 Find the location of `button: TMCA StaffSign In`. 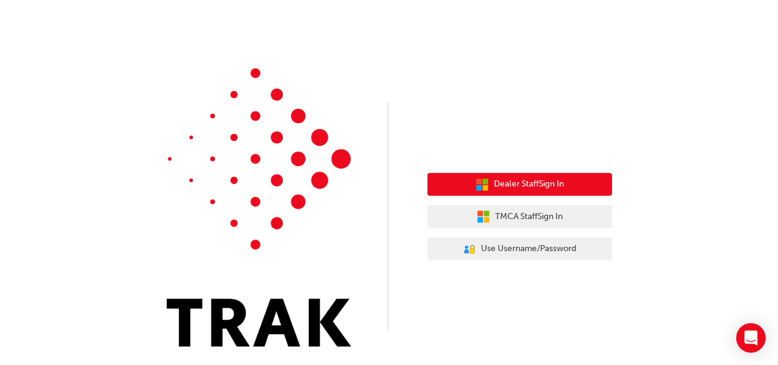

button: TMCA StaffSign In is located at coordinates (519, 216).